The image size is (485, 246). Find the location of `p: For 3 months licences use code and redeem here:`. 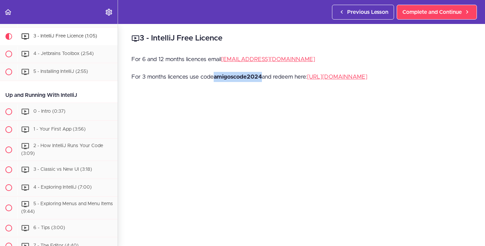

p: For 3 months licences use code and redeem here: is located at coordinates (301, 77).